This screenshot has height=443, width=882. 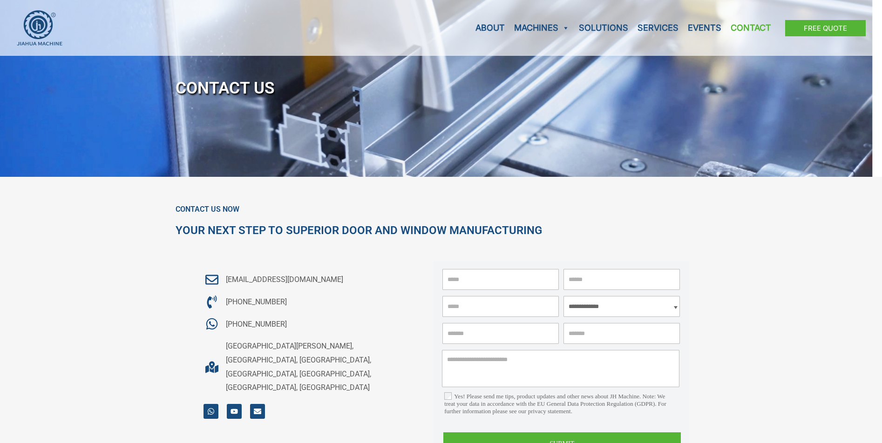 What do you see at coordinates (561, 369) in the screenshot?
I see `textarea: Please enter message here` at bounding box center [561, 369].